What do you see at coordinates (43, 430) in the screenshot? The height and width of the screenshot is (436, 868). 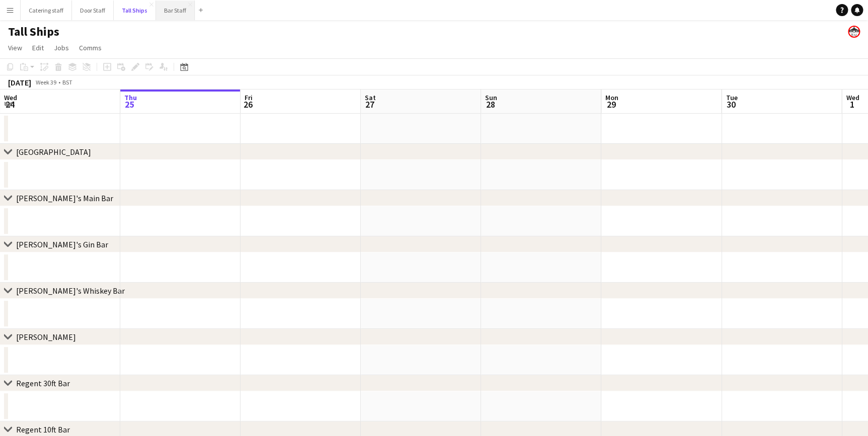 I see `div: Regent 10ft Bar` at bounding box center [43, 430].